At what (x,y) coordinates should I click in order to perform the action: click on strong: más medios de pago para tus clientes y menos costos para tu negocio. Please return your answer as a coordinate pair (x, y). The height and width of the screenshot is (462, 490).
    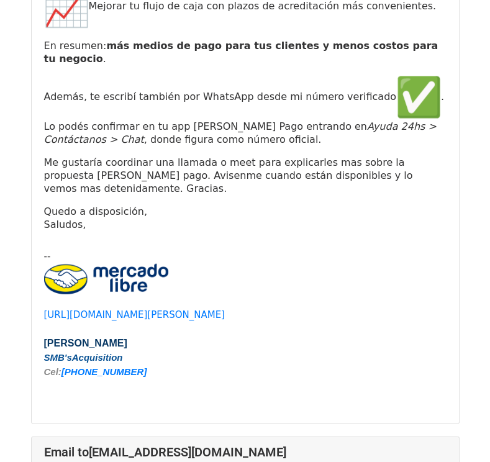
    Looking at the image, I should click on (241, 52).